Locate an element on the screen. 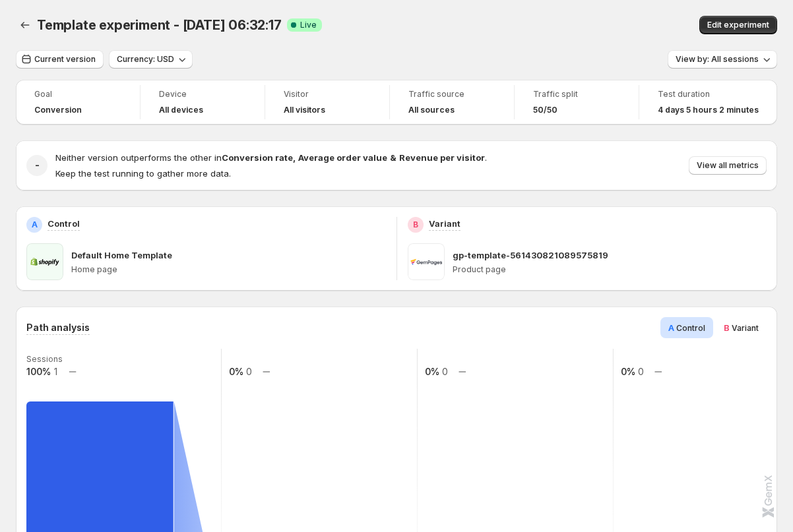  button: View by: All sessions is located at coordinates (722, 59).